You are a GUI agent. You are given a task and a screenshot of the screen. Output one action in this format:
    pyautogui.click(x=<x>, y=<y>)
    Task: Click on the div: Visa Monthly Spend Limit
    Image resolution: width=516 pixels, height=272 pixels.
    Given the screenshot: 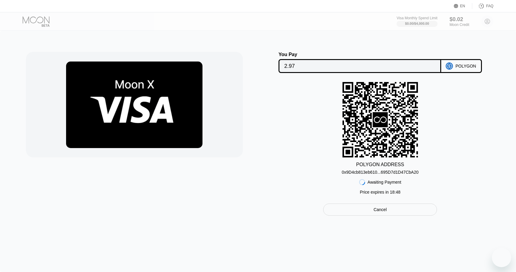 What is the action you would take?
    pyautogui.click(x=417, y=18)
    